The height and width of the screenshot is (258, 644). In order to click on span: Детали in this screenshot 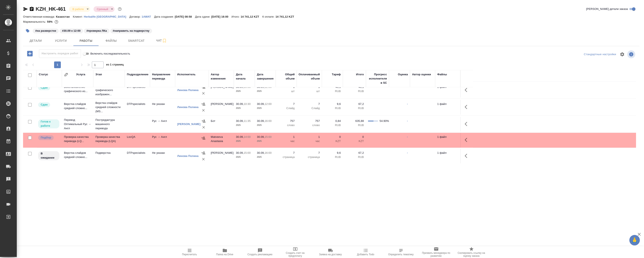, I will do `click(35, 41)`.